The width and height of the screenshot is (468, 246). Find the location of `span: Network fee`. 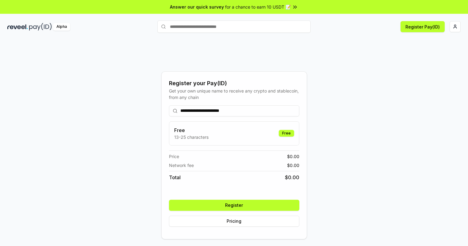

span: Network fee is located at coordinates (181, 165).